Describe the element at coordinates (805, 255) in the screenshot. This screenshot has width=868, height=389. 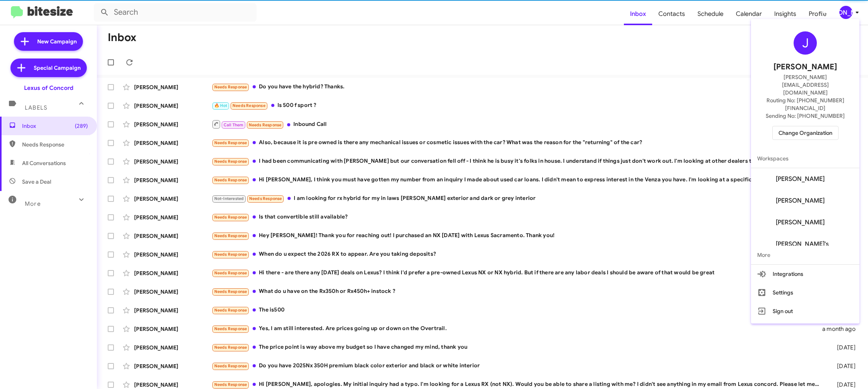
I see `span: More` at that location.